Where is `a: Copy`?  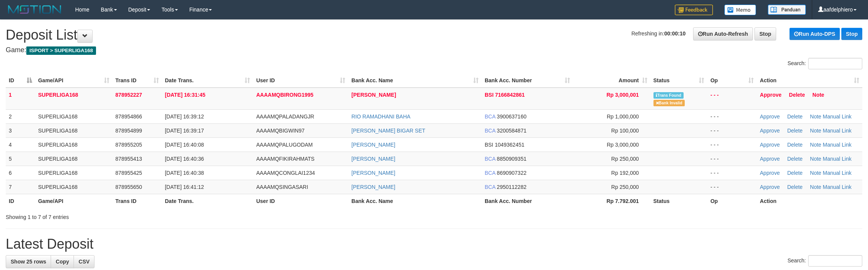
a: Copy is located at coordinates (62, 262).